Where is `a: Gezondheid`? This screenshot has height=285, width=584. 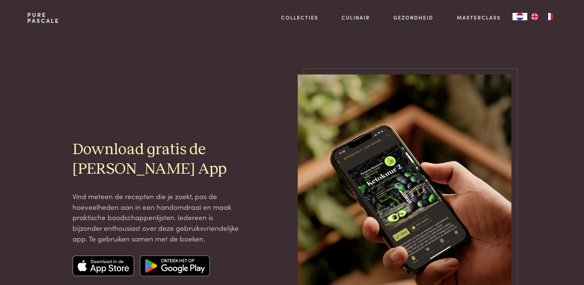
a: Gezondheid is located at coordinates (413, 17).